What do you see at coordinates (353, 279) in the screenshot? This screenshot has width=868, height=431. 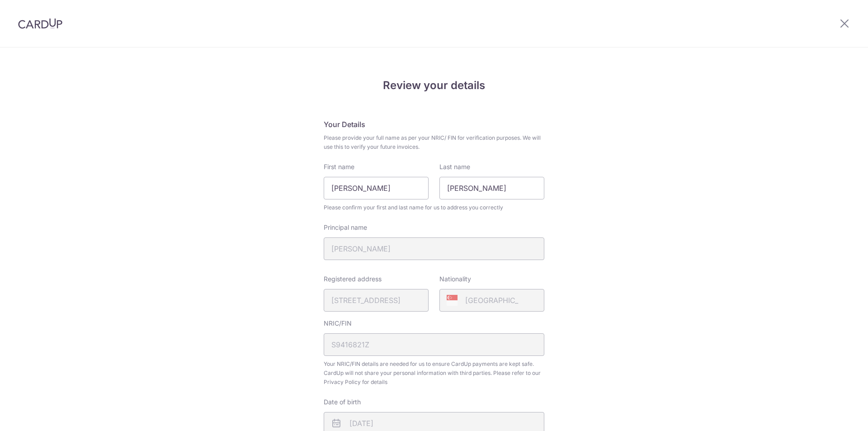 I see `label: Registered address` at bounding box center [353, 279].